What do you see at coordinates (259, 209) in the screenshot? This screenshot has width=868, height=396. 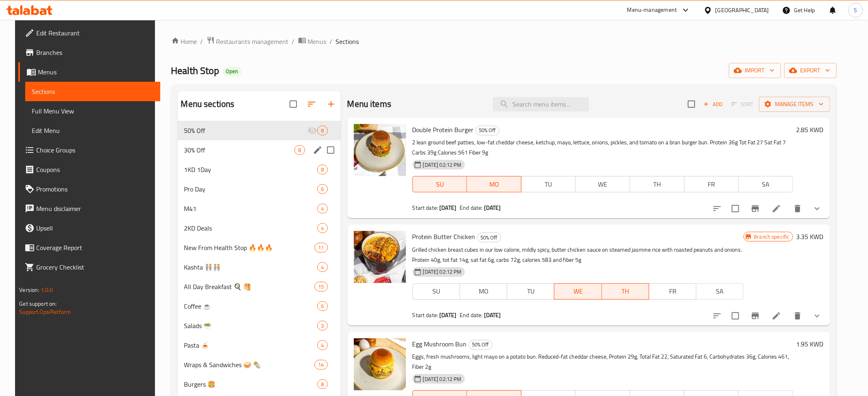 I see `div: M414` at bounding box center [259, 209].